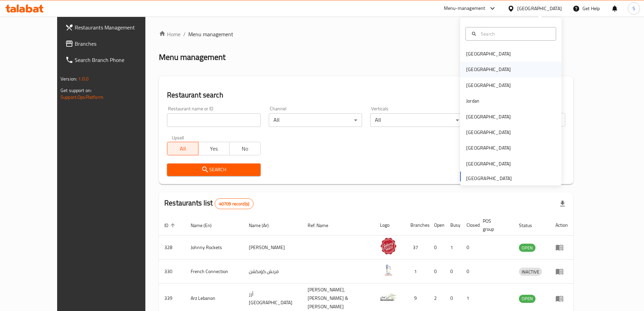 The width and height of the screenshot is (644, 311). I want to click on span: POS group, so click(494, 225).